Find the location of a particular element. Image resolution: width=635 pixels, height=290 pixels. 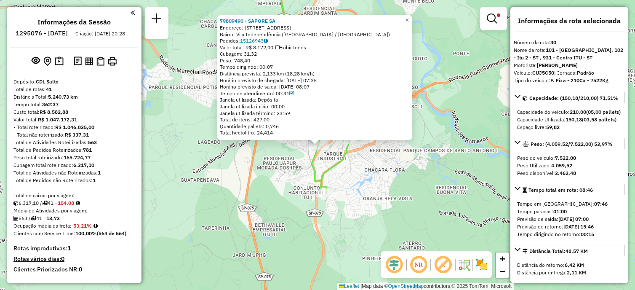

div: Peso disponível: is located at coordinates (569, 173).